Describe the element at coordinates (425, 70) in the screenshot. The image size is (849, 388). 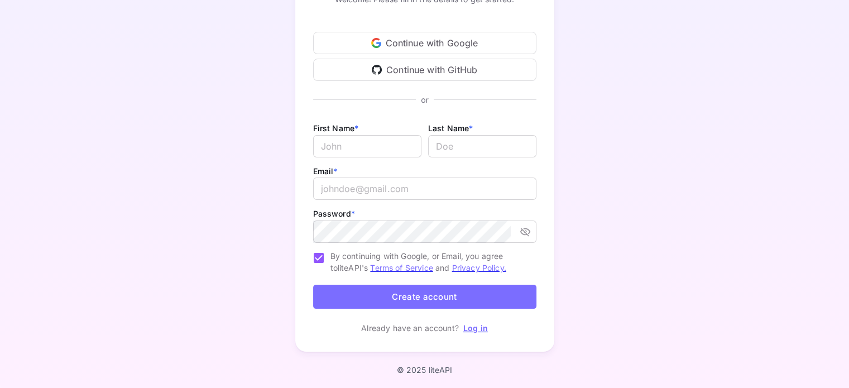
I see `div: Continue with GitHub` at that location.